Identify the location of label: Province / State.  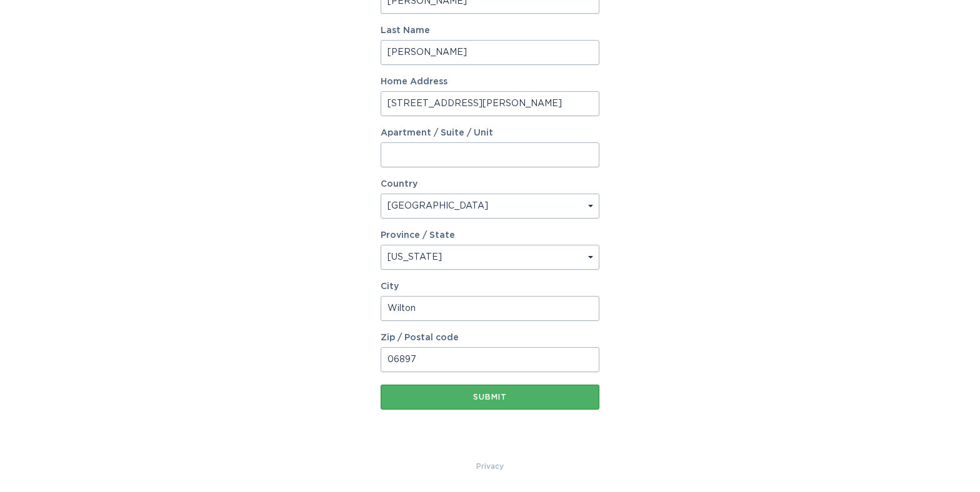
(418, 235).